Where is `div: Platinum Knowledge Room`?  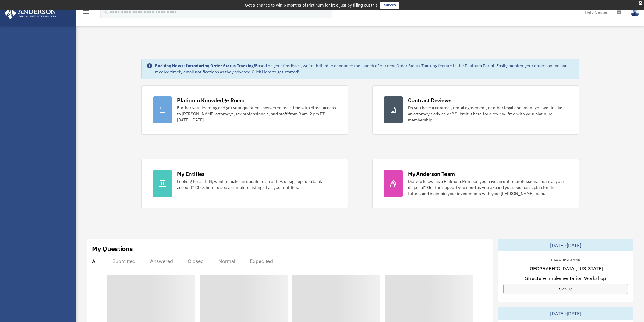 div: Platinum Knowledge Room is located at coordinates (211, 100).